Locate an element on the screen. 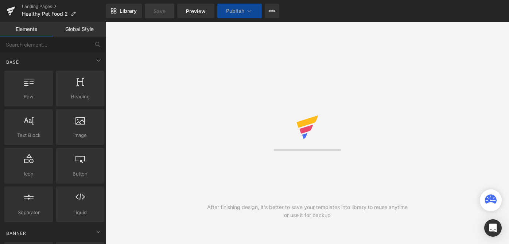 This screenshot has width=509, height=244. span: Publish is located at coordinates (235, 11).